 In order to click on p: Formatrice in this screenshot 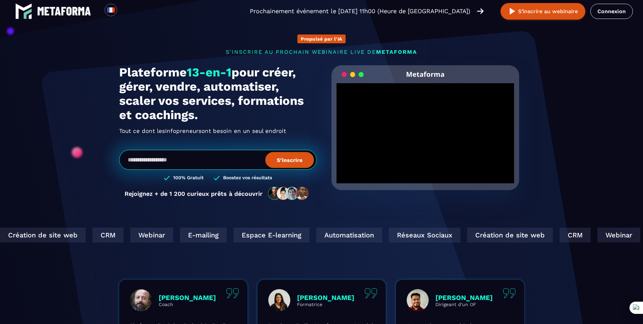, I will do `click(326, 304)`.